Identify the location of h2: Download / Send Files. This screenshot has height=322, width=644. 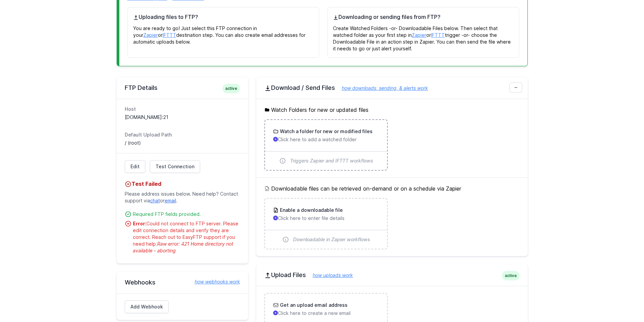
(392, 88).